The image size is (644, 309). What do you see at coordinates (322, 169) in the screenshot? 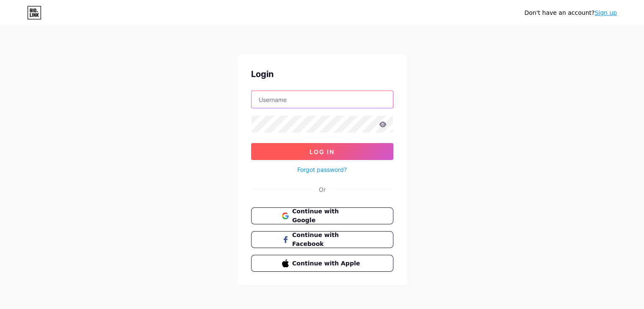
I see `a: Forgot password?` at bounding box center [322, 169].